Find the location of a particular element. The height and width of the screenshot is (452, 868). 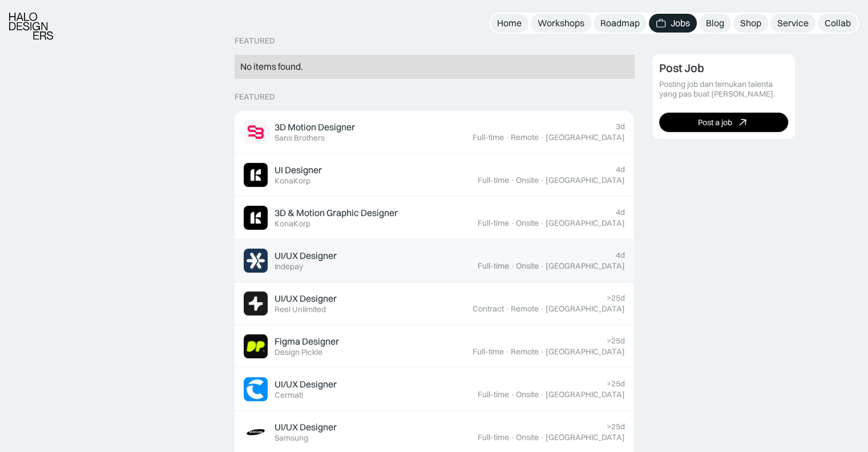

div: Contract is located at coordinates (488, 309).